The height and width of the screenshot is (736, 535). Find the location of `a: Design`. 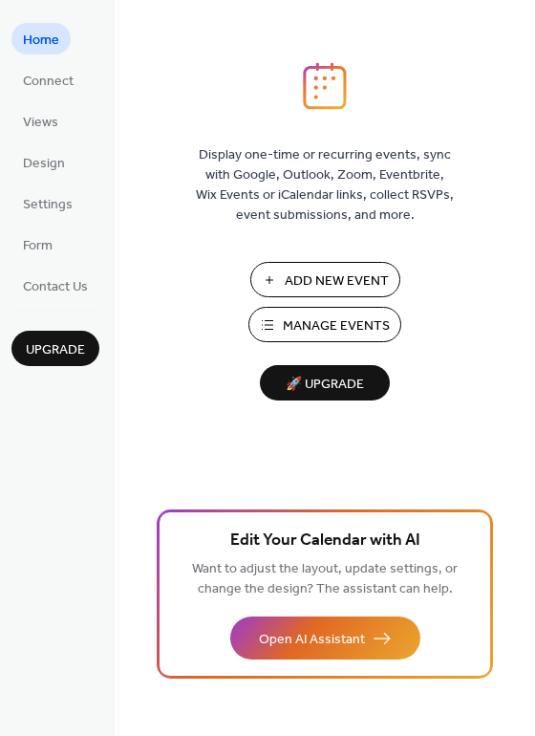

a: Design is located at coordinates (44, 161).